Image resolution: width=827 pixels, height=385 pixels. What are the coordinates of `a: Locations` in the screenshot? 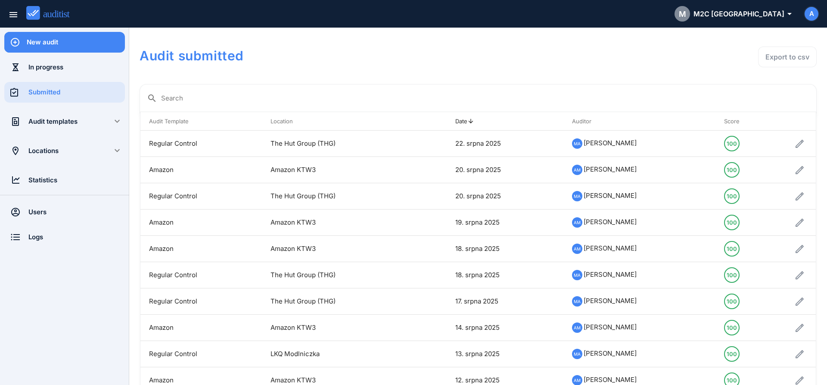 It's located at (53, 151).